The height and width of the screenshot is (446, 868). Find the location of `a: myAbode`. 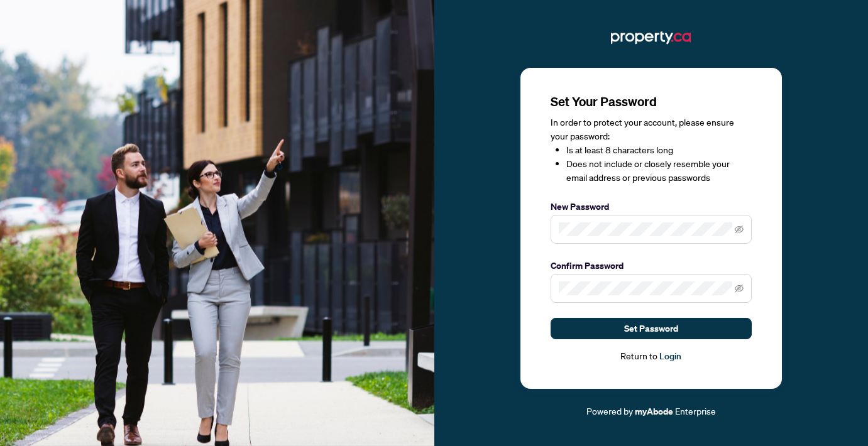

a: myAbode is located at coordinates (654, 411).